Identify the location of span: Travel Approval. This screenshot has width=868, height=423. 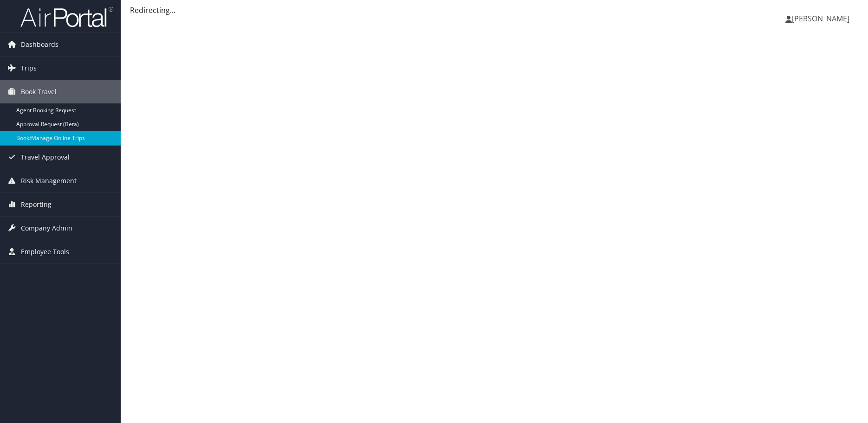
(45, 157).